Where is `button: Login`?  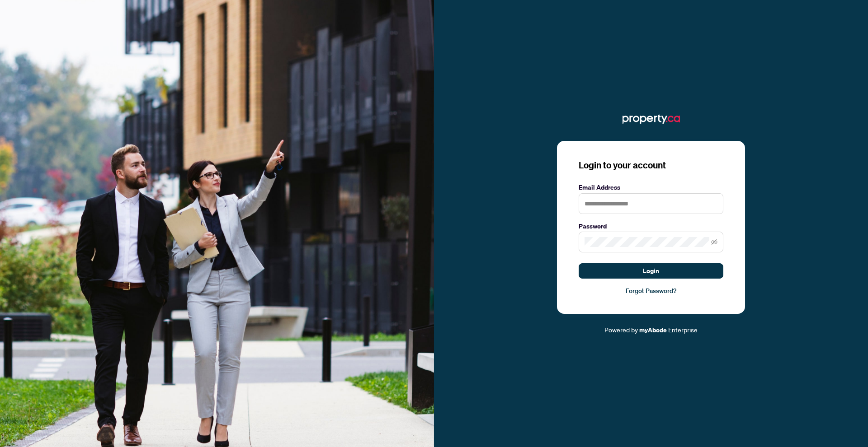
button: Login is located at coordinates (651, 271).